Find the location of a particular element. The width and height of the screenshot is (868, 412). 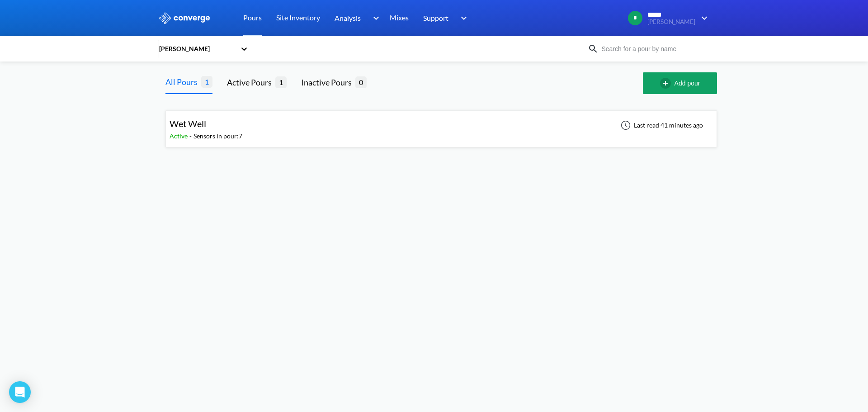

span: Analysis is located at coordinates (348, 17).